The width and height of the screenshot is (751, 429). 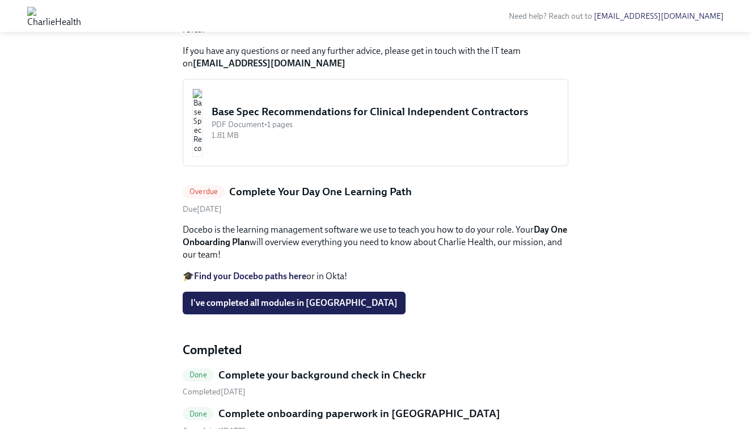 What do you see at coordinates (375, 235) in the screenshot?
I see `strong: Day One Onboarding Plan` at bounding box center [375, 235].